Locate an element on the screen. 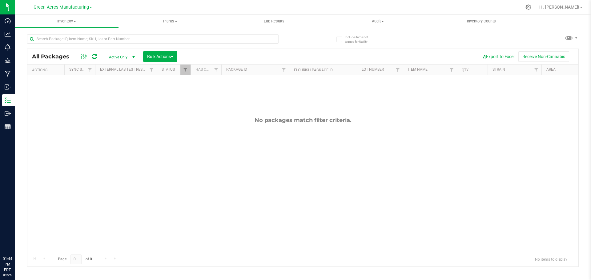 The width and height of the screenshot is (591, 280). a: Inventory Counts is located at coordinates (481, 21).